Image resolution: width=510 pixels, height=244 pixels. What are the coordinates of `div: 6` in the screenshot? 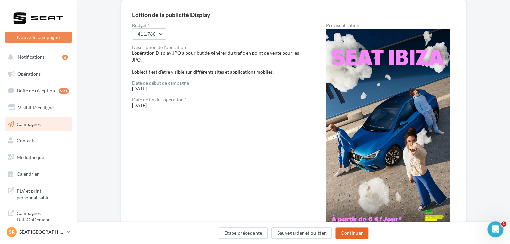 It's located at (65, 57).